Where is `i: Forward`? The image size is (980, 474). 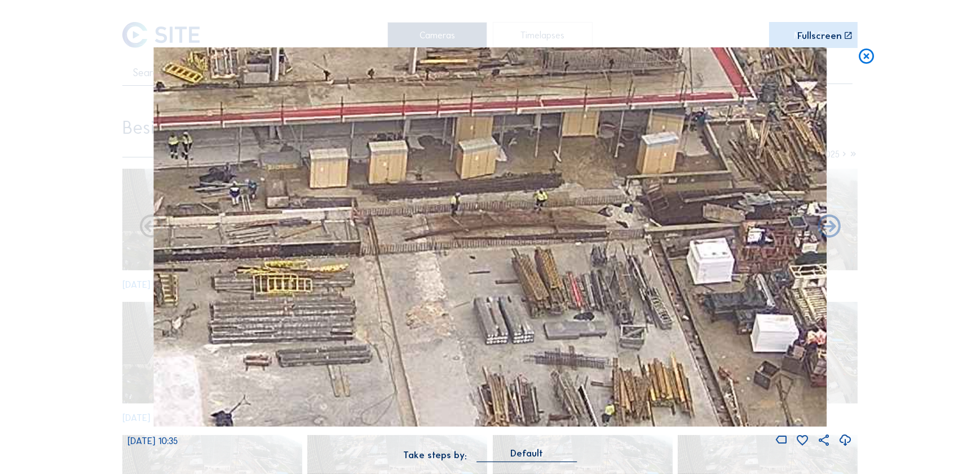 i: Forward is located at coordinates (151, 227).